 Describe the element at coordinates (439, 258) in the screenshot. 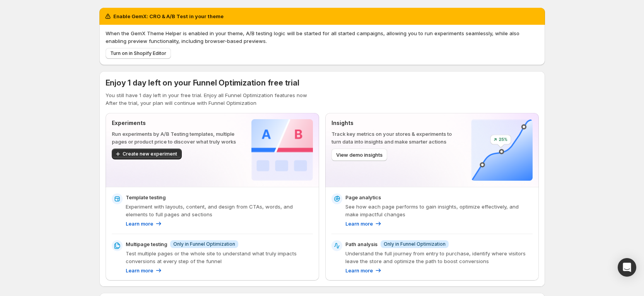

I see `p: Understand the full journey from entry to purchase, identify where visitors leave the store and o...` at that location.